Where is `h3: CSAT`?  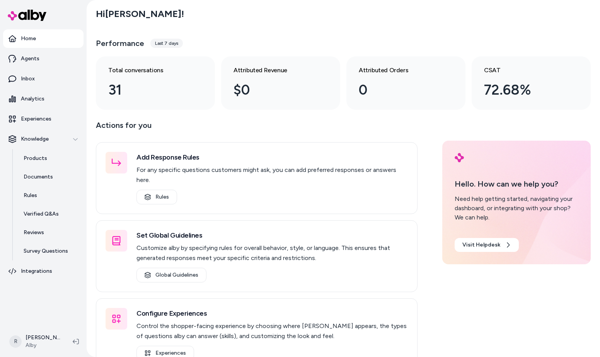
h3: CSAT is located at coordinates (525, 70).